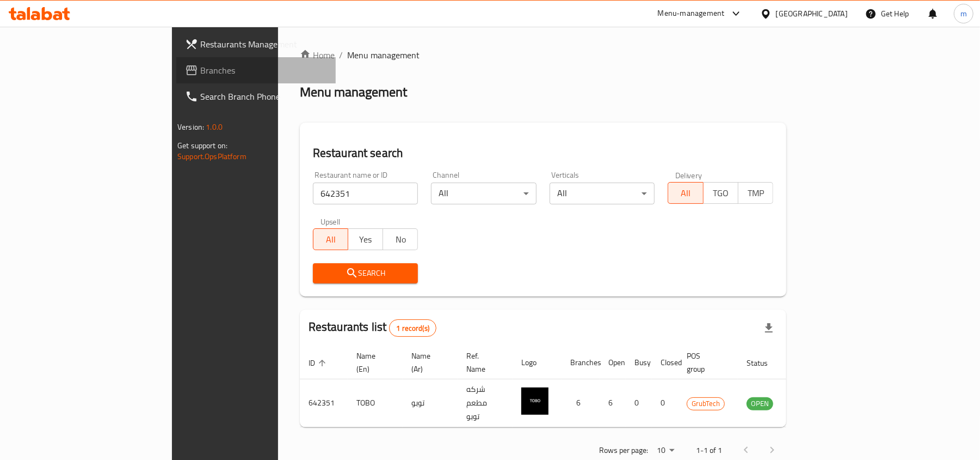 The image size is (980, 460). What do you see at coordinates (400, 239) in the screenshot?
I see `button: No` at bounding box center [400, 239].